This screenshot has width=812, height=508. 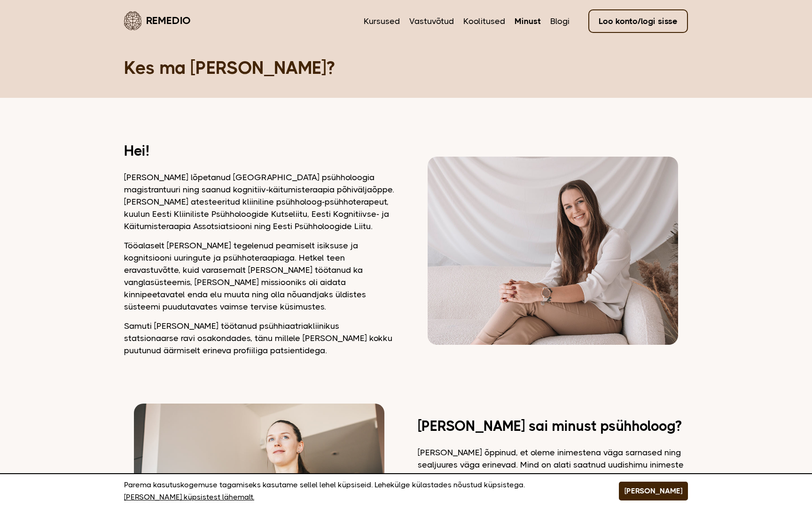 What do you see at coordinates (132, 21) in the screenshot?
I see `img: Remedio logo` at bounding box center [132, 21].